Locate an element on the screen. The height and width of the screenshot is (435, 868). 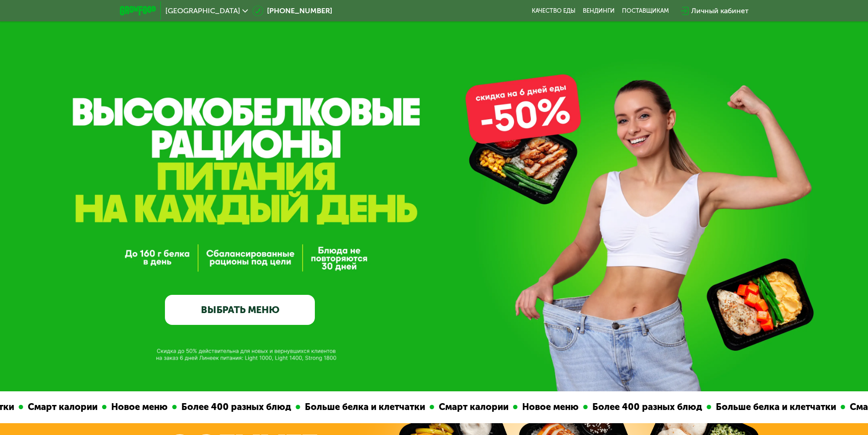
a: Качество еды is located at coordinates (554, 11).